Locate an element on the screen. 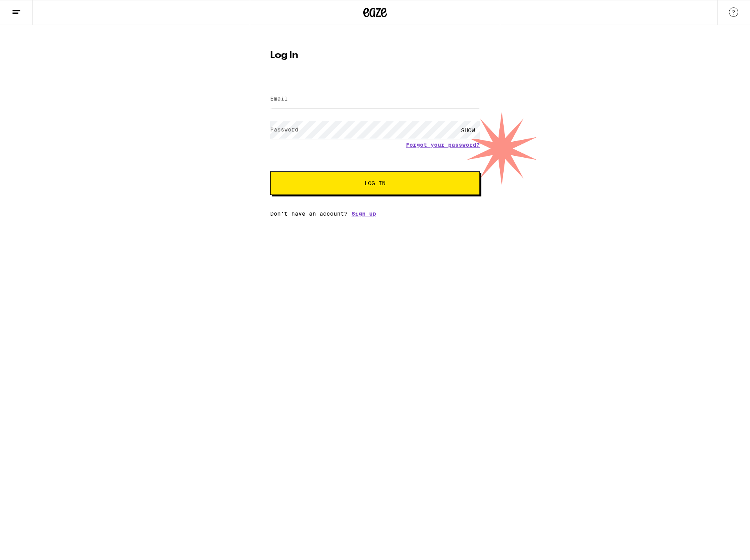  span: Log In is located at coordinates (375, 183).